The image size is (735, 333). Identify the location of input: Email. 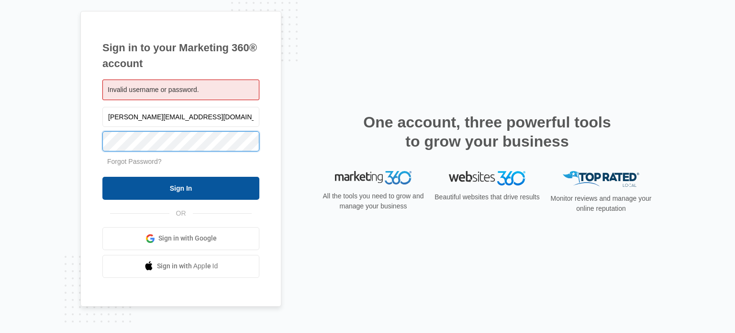
(181, 117).